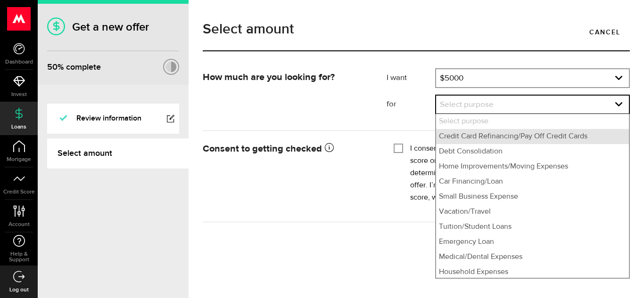  I want to click on li: Household Expenses, so click(532, 272).